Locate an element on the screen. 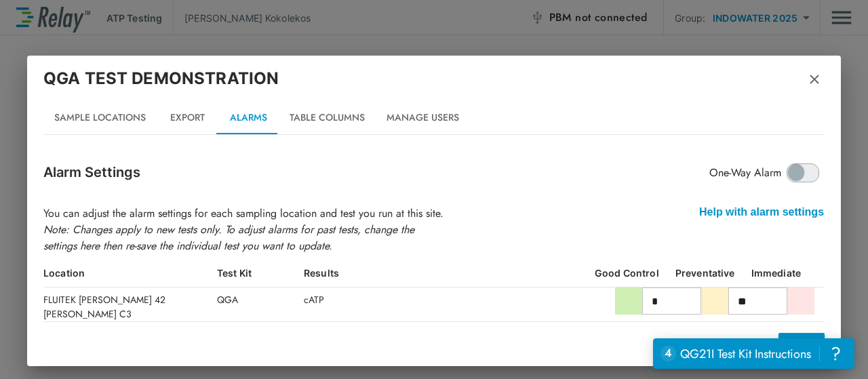  div: QGA is located at coordinates (260, 304).